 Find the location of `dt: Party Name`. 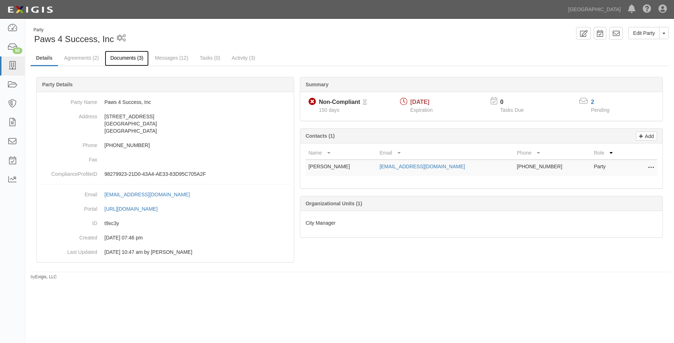

dt: Party Name is located at coordinates (68, 100).